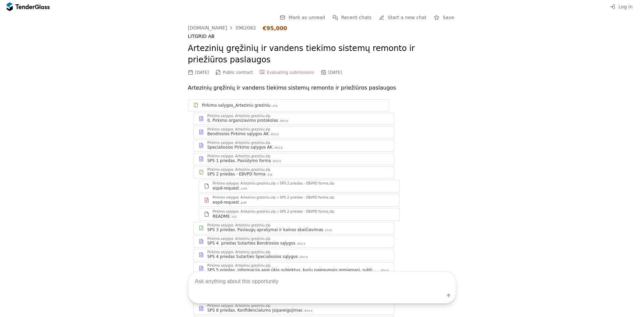  Describe the element at coordinates (290, 72) in the screenshot. I see `span: Evaluating submissions` at that location.